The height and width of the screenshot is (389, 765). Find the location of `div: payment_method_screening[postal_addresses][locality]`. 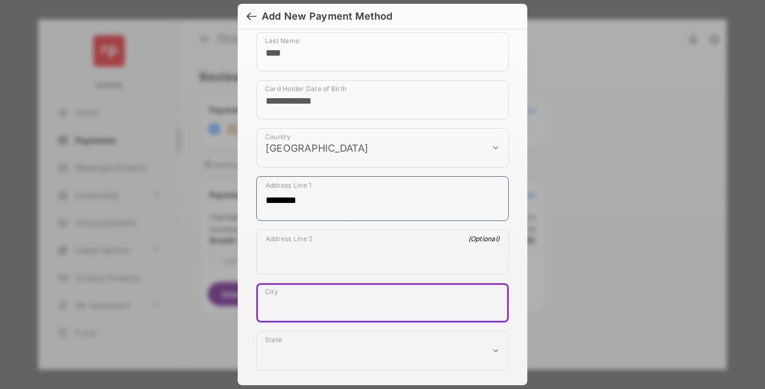

div: payment_method_screening[postal_addresses][locality] is located at coordinates (382, 303).